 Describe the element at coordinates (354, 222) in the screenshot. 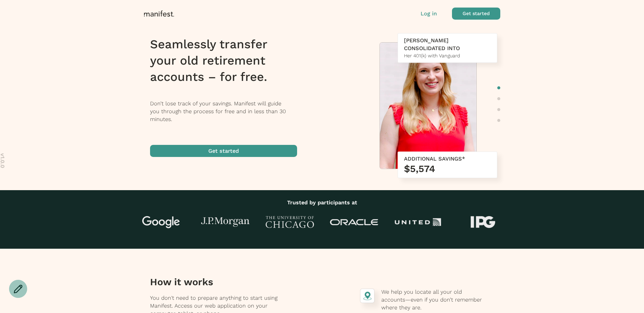

I see `img: Oracle` at that location.